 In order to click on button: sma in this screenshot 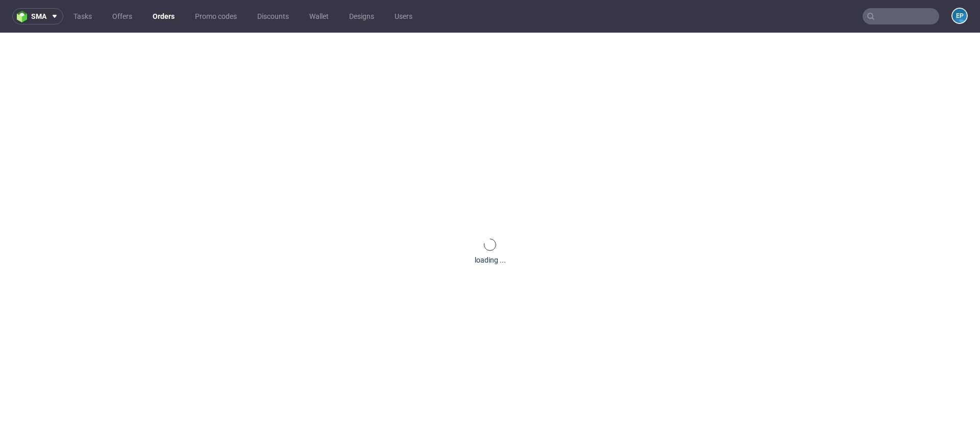, I will do `click(38, 17)`.